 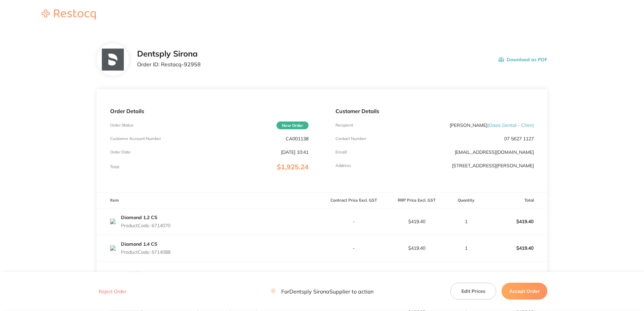 What do you see at coordinates (127, 278) in the screenshot?
I see `img: YXZiMWVvMg` at bounding box center [127, 278].